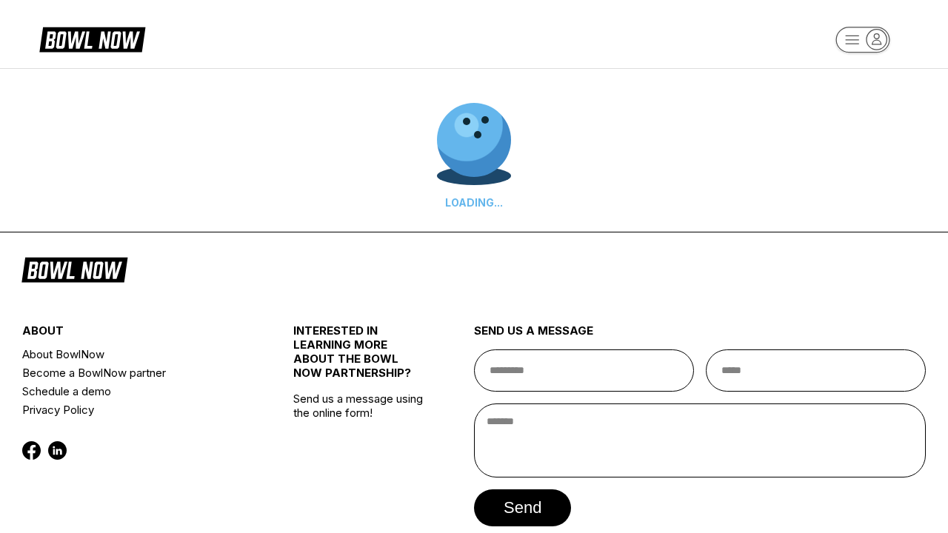  What do you see at coordinates (522, 508) in the screenshot?
I see `button: send` at bounding box center [522, 508].